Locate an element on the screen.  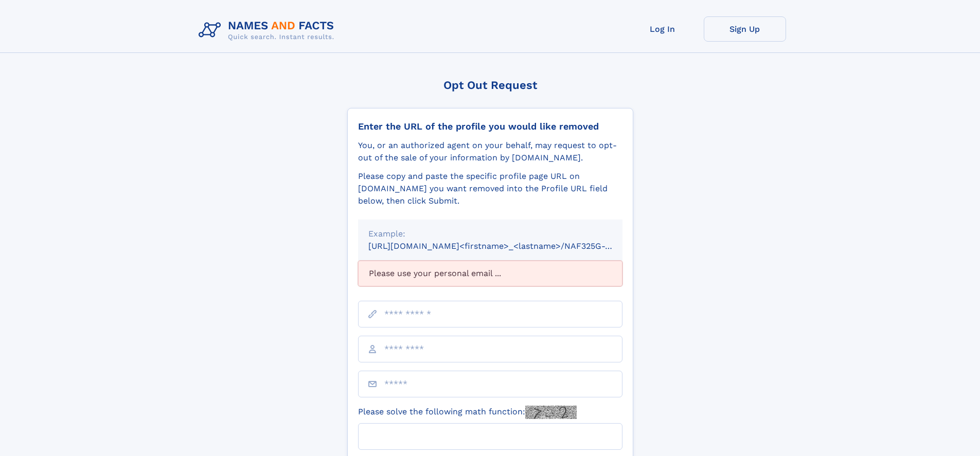
div: You, or an authorized agent on your behalf, may request to opt-out of the sale of your informatio... is located at coordinates (490, 152).